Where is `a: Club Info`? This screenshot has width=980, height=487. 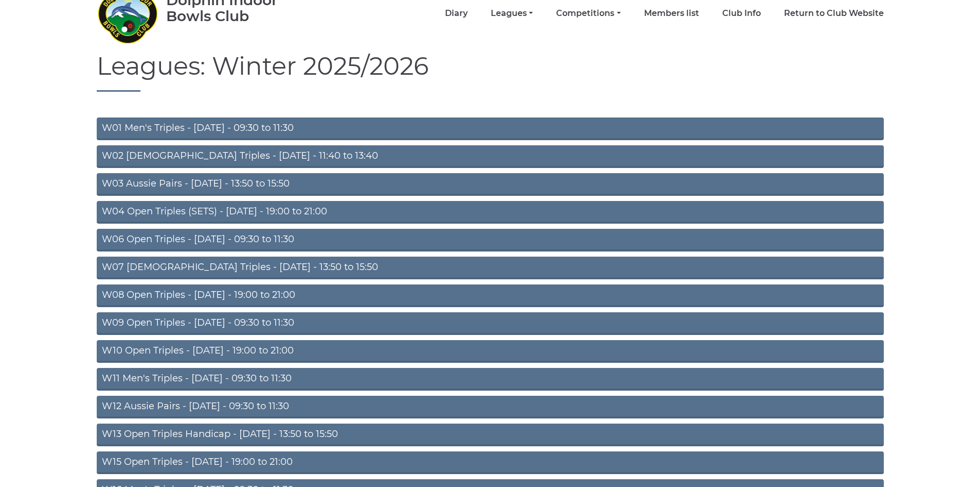 a: Club Info is located at coordinates (742, 13).